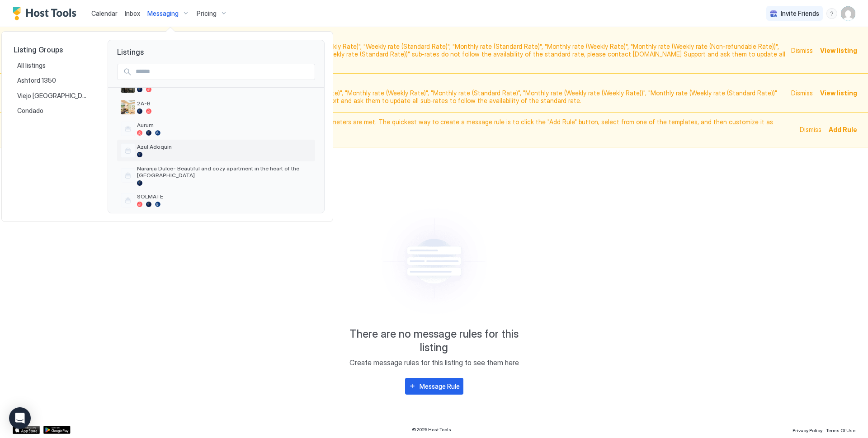  What do you see at coordinates (37, 81) in the screenshot?
I see `span: Ashford 1350` at bounding box center [37, 81].